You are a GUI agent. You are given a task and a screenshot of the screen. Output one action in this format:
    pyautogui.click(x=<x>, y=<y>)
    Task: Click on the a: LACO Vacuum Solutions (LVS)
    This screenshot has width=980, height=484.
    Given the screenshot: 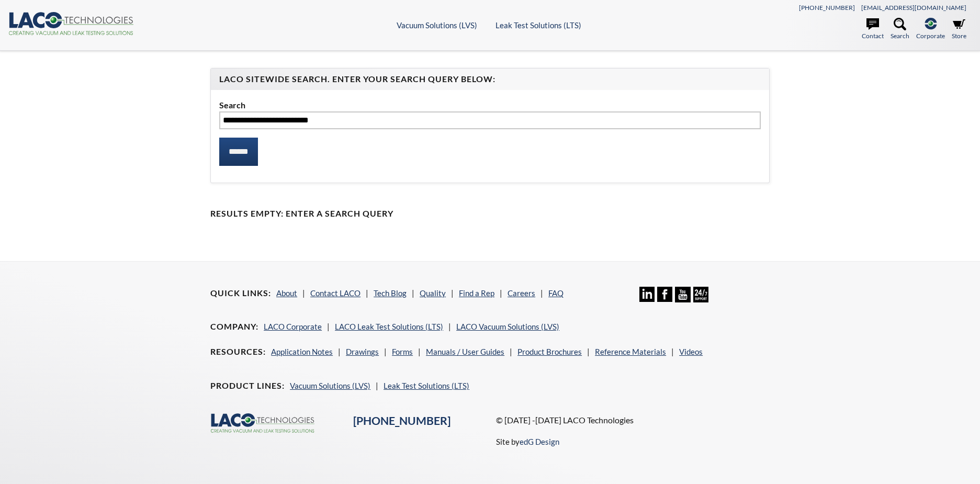 What is the action you would take?
    pyautogui.click(x=508, y=326)
    